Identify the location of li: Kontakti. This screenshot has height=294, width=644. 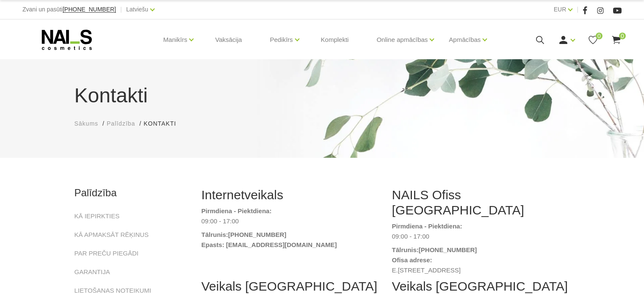
(164, 124).